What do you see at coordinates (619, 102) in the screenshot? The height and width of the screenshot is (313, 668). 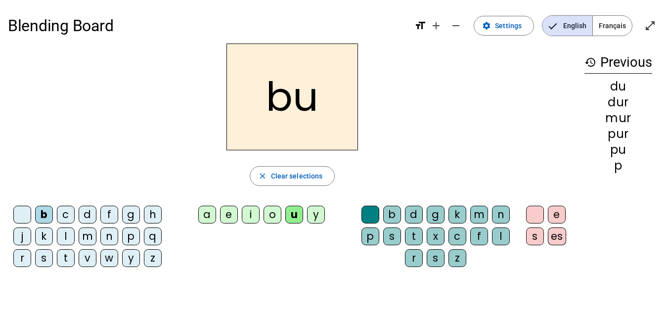 I see `div: dur` at bounding box center [619, 102].